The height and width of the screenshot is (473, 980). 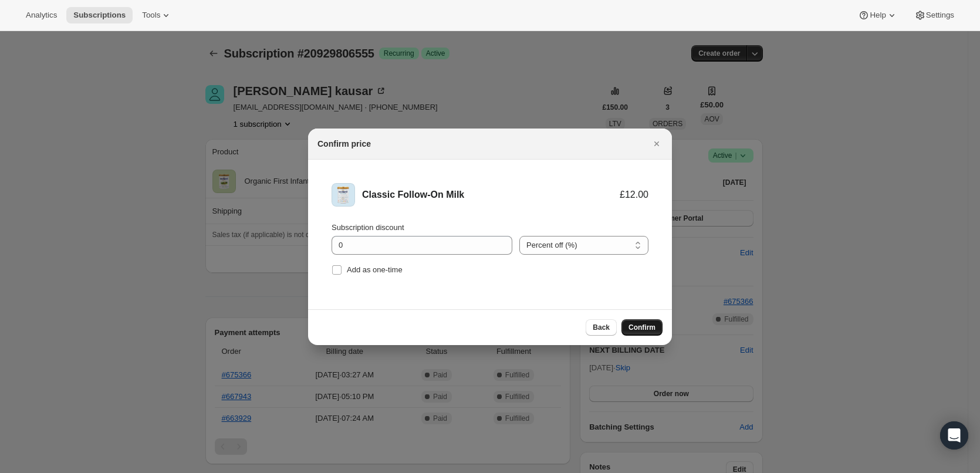 What do you see at coordinates (601, 327) in the screenshot?
I see `span: Back` at bounding box center [601, 327].